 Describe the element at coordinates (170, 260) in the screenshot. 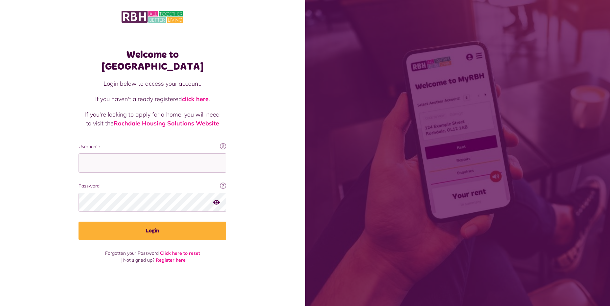

I see `a: Register here` at that location.